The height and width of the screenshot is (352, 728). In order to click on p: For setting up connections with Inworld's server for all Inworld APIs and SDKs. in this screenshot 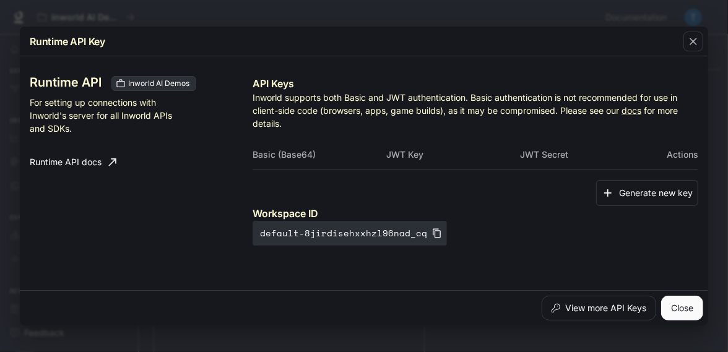, I will do `click(110, 115)`.